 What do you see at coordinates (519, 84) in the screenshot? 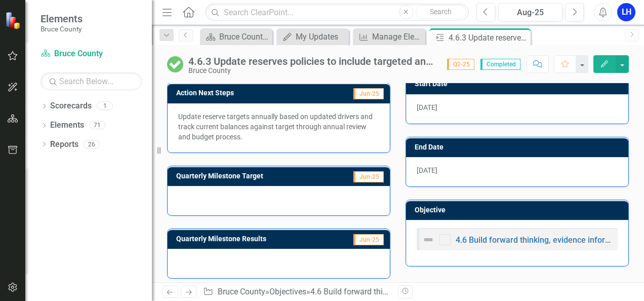
I see `h3: Start Date` at bounding box center [519, 84].